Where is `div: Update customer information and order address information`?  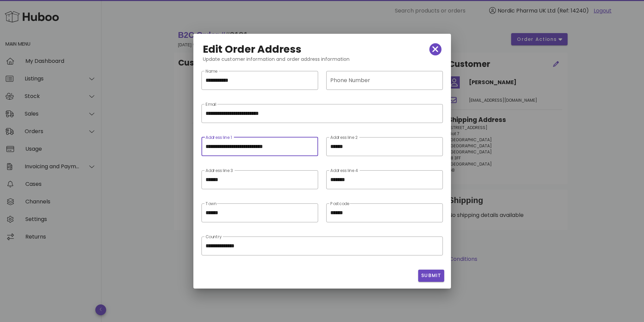
div: Update customer information and order address information is located at coordinates (322, 62).